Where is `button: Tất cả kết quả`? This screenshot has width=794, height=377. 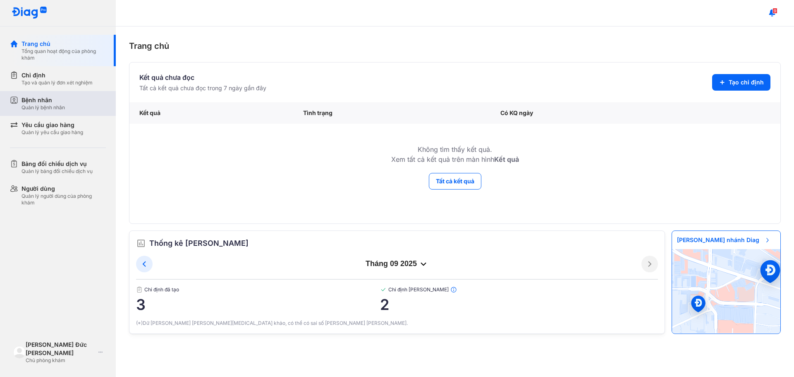
button: Tất cả kết quả is located at coordinates (455, 181).